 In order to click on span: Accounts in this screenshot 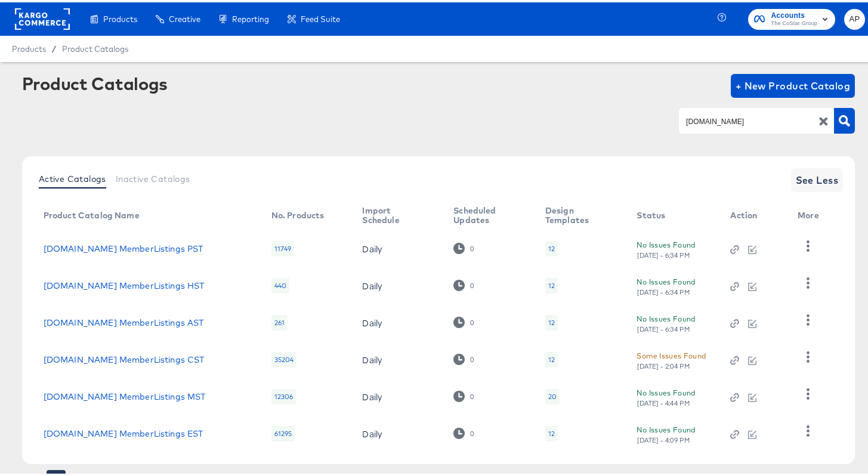, I will do `click(793, 13)`.